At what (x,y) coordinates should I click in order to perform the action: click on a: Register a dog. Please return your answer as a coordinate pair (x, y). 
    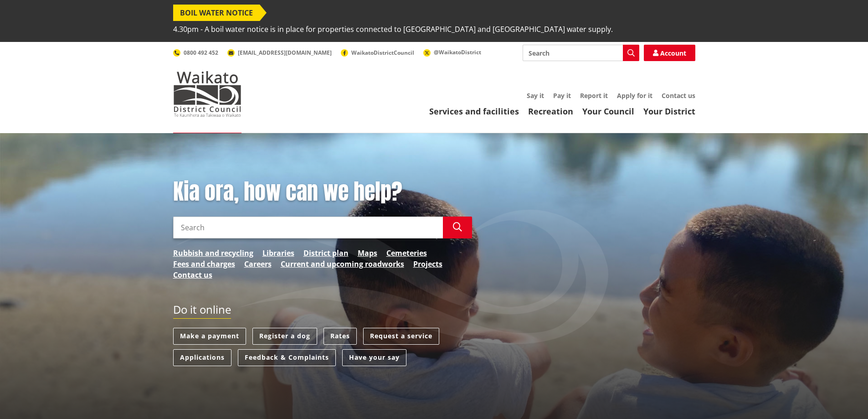
    Looking at the image, I should click on (285, 336).